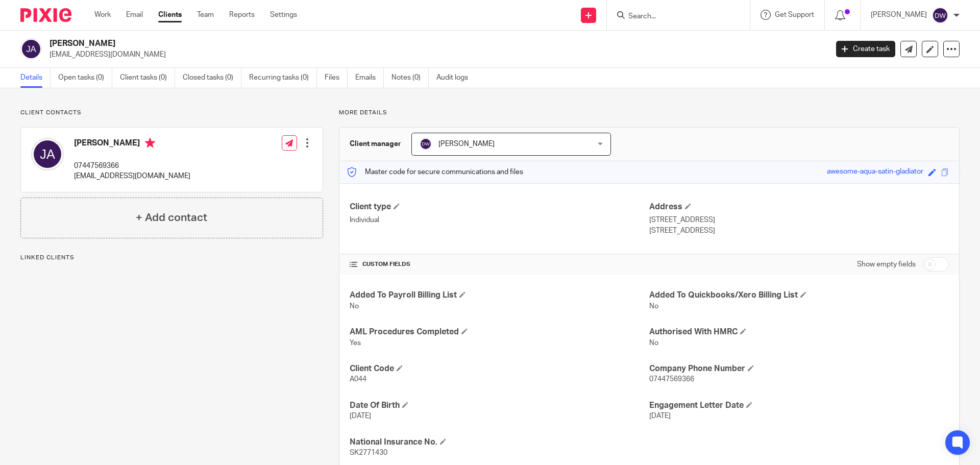 The width and height of the screenshot is (980, 465). Describe the element at coordinates (355, 343) in the screenshot. I see `span: Yes` at that location.